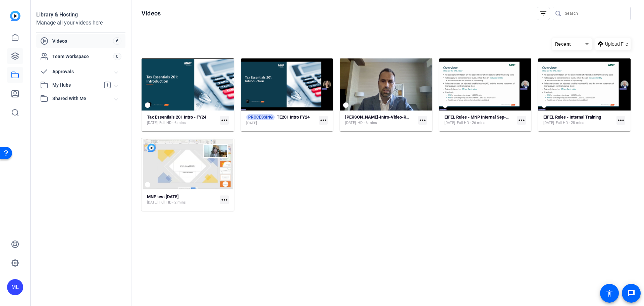 Image resolution: width=644 pixels, height=306 pixels. I want to click on span: Full HD - 26 mins, so click(471, 123).